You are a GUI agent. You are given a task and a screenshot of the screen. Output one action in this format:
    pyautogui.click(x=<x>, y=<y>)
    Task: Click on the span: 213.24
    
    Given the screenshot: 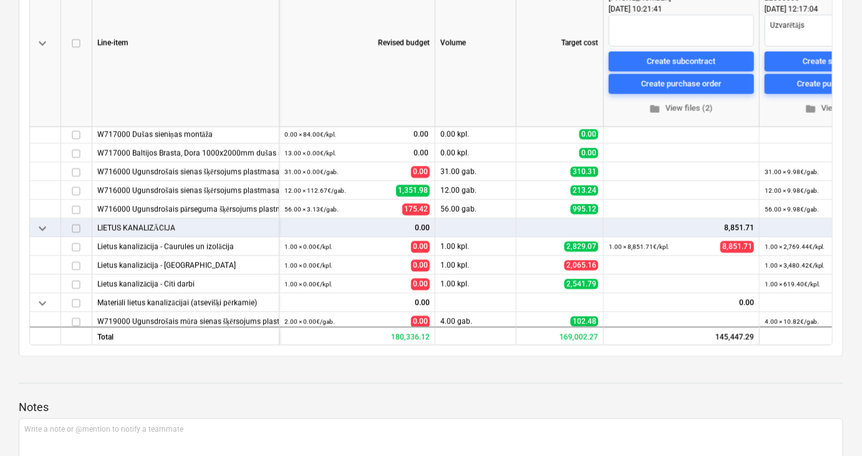 What is the action you would take?
    pyautogui.click(x=585, y=191)
    